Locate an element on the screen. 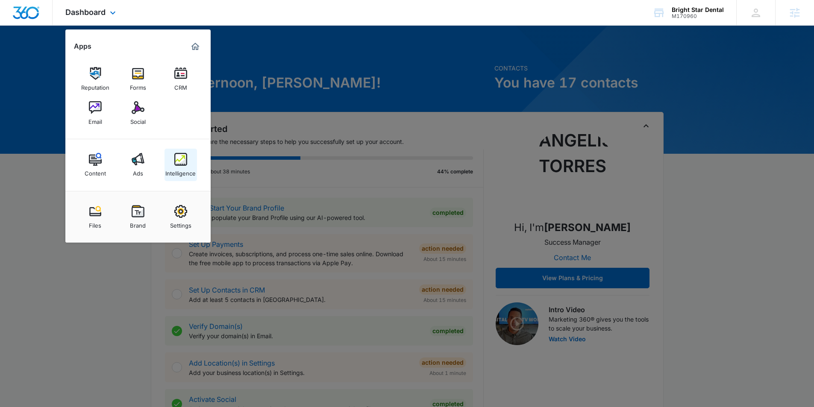 Image resolution: width=814 pixels, height=407 pixels. a: Files is located at coordinates (95, 217).